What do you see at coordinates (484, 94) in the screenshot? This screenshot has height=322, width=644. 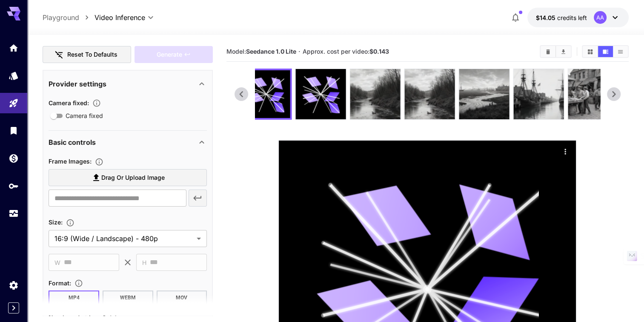 I see `img: UXffZwAAAAZJREFUAwCoygTAXY1OpgAAAABJRU5ErkJggg==` at bounding box center [484, 94].